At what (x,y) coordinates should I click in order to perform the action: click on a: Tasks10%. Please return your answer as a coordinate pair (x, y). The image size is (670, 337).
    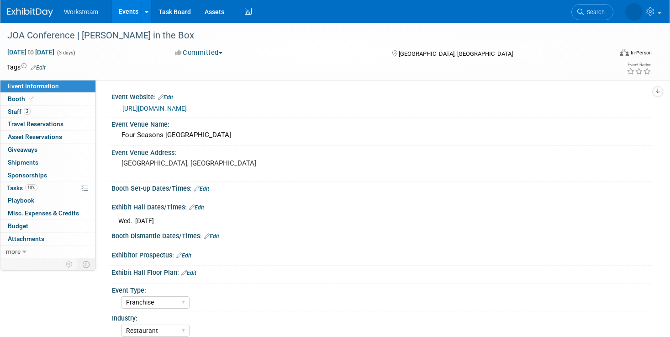
    Looking at the image, I should click on (48, 188).